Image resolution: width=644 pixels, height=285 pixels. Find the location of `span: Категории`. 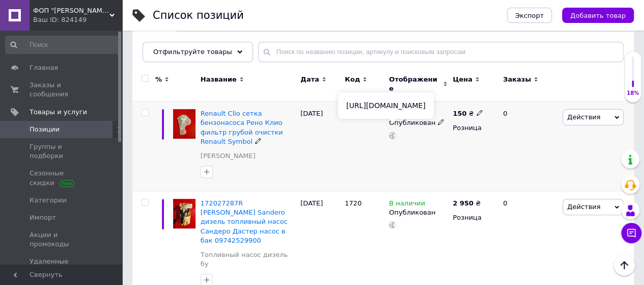

span: Категории is located at coordinates (48, 200).